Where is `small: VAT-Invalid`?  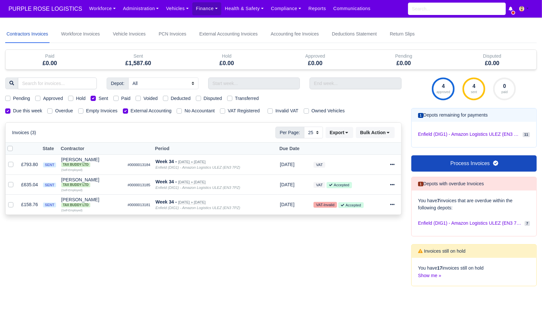 small: VAT-Invalid is located at coordinates (325, 205).